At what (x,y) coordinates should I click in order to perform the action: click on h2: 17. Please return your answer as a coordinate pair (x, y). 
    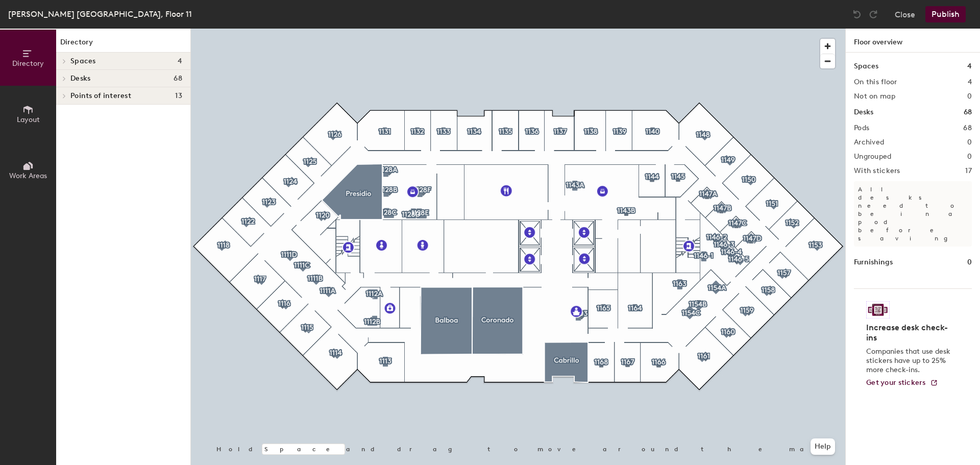
    Looking at the image, I should click on (968, 171).